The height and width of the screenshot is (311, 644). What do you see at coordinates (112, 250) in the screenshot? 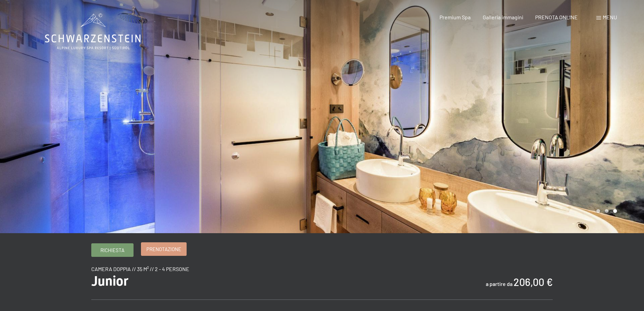
I see `a: Richiesta` at bounding box center [112, 250].